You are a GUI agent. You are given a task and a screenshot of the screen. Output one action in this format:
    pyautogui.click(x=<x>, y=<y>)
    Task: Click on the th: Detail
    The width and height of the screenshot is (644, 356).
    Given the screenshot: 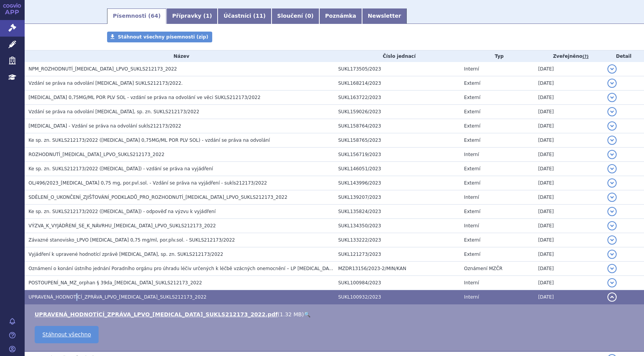 What is the action you would take?
    pyautogui.click(x=623, y=57)
    